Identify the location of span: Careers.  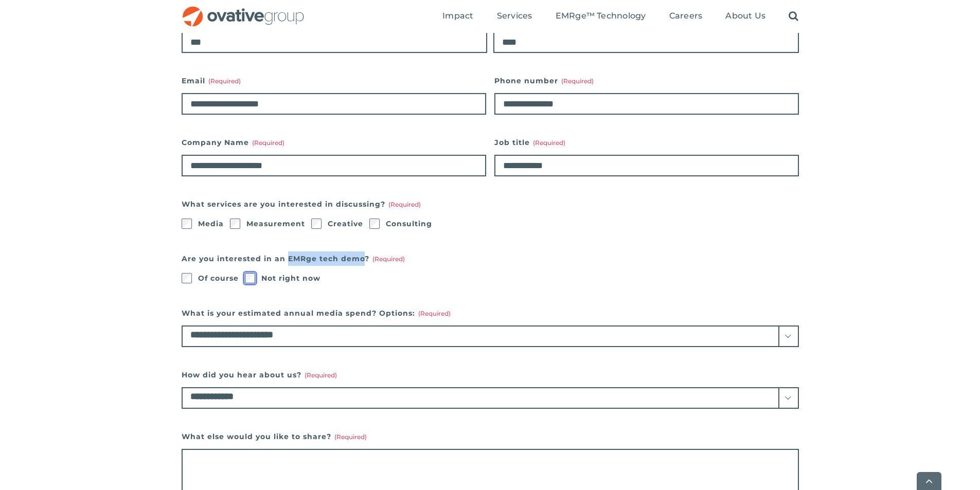
(686, 16).